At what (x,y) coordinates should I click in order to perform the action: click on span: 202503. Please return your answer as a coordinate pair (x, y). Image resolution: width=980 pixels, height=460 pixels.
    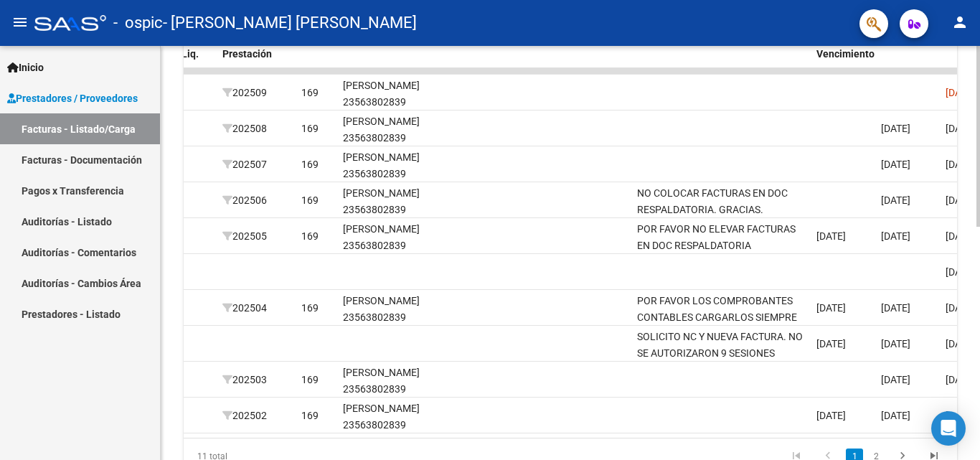
    Looking at the image, I should click on (244, 380).